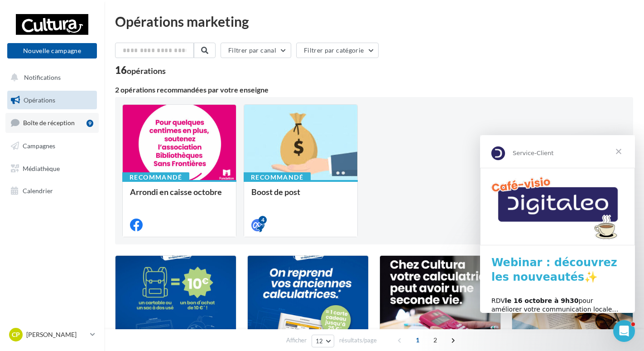  I want to click on span: Boîte de réception, so click(49, 122).